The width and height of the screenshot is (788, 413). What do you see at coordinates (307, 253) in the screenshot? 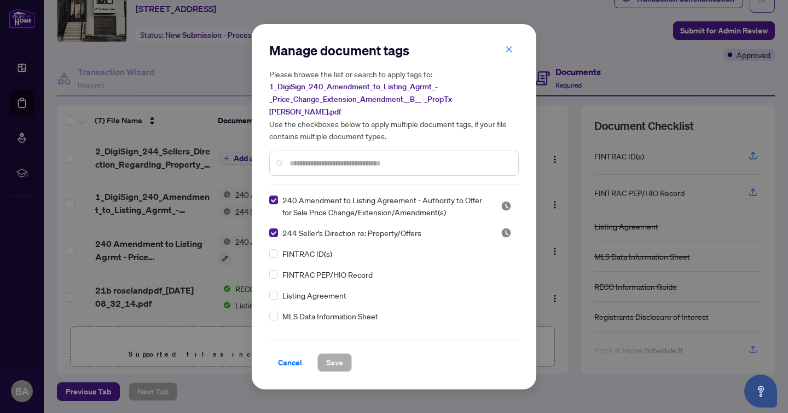
I see `span: FINTRAC ID(s)` at bounding box center [307, 253].